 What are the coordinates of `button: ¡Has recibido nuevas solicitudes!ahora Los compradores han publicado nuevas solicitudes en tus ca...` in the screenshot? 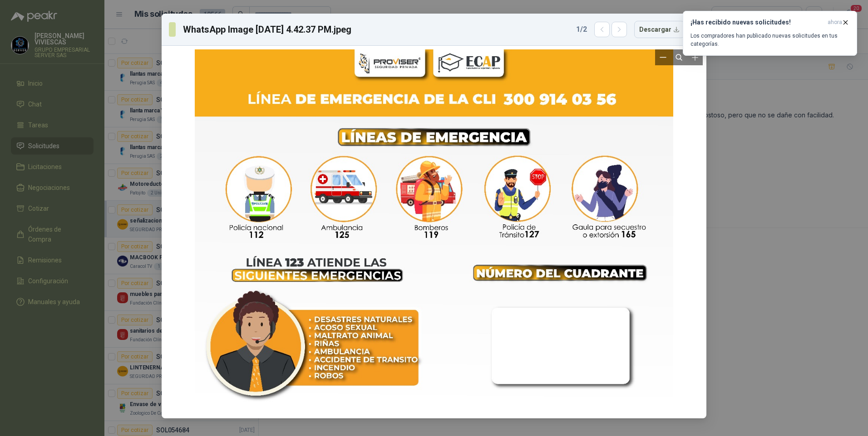 It's located at (769, 33).